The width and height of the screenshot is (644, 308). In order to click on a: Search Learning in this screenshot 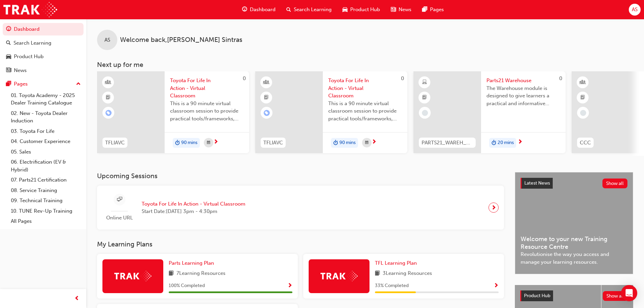, I will do `click(43, 43)`.